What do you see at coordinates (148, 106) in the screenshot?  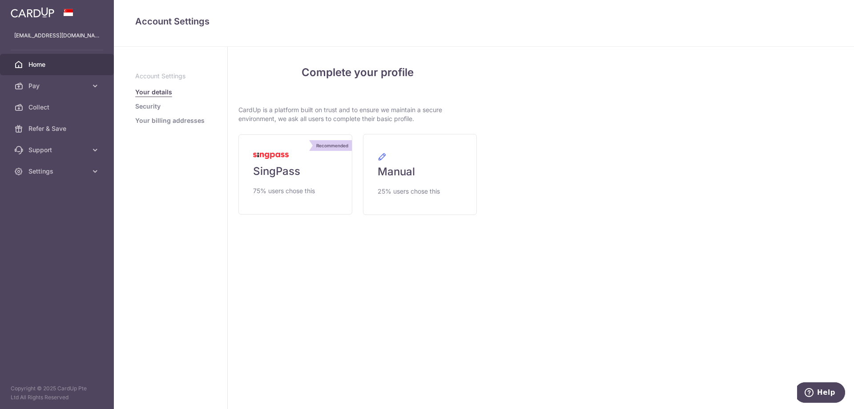 I see `a: Security` at bounding box center [148, 106].